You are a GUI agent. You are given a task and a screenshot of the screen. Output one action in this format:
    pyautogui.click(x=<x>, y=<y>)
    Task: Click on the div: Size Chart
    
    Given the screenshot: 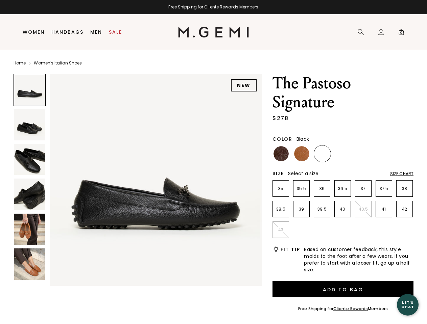 What is the action you would take?
    pyautogui.click(x=401, y=174)
    